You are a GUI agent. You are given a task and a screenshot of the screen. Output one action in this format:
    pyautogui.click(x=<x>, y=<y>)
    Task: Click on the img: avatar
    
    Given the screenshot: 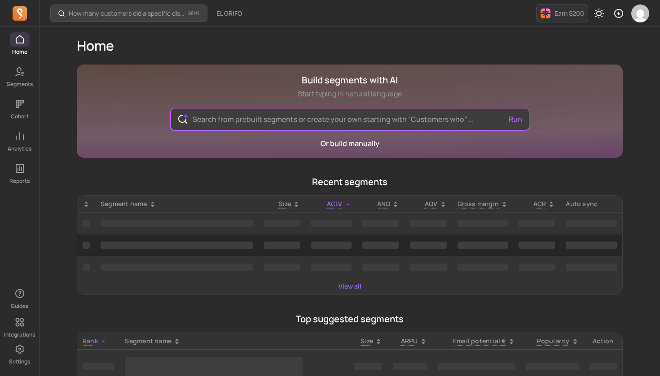 What is the action you would take?
    pyautogui.click(x=640, y=13)
    